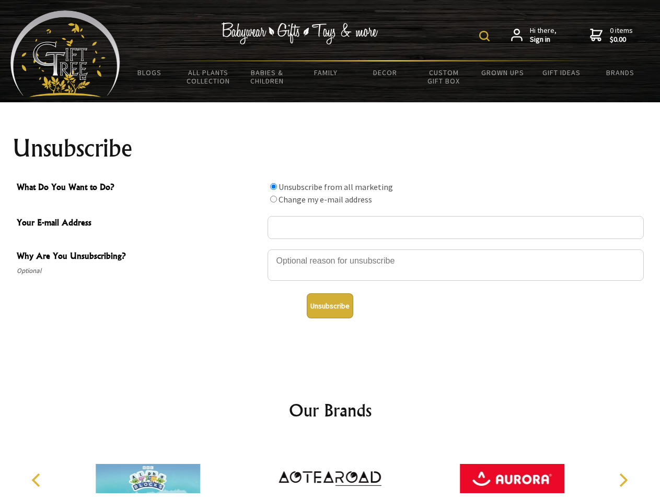 Image resolution: width=660 pixels, height=501 pixels. What do you see at coordinates (38, 481) in the screenshot?
I see `button: Previous` at bounding box center [38, 481].